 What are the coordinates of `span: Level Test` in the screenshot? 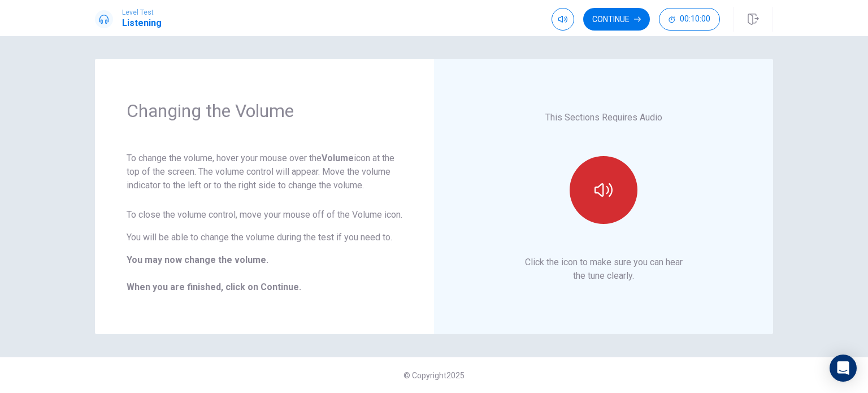 It's located at (142, 12).